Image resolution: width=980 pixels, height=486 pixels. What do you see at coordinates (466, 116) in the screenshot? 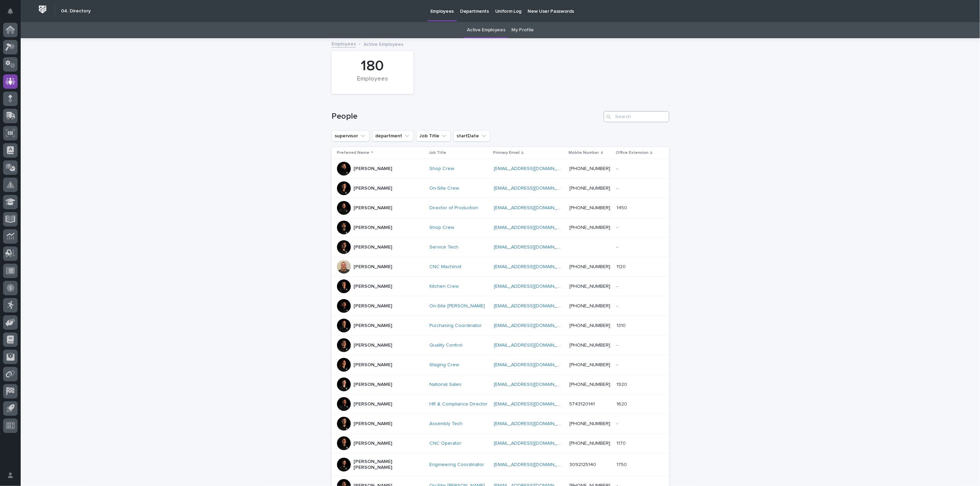
I see `h1: People` at bounding box center [466, 116].